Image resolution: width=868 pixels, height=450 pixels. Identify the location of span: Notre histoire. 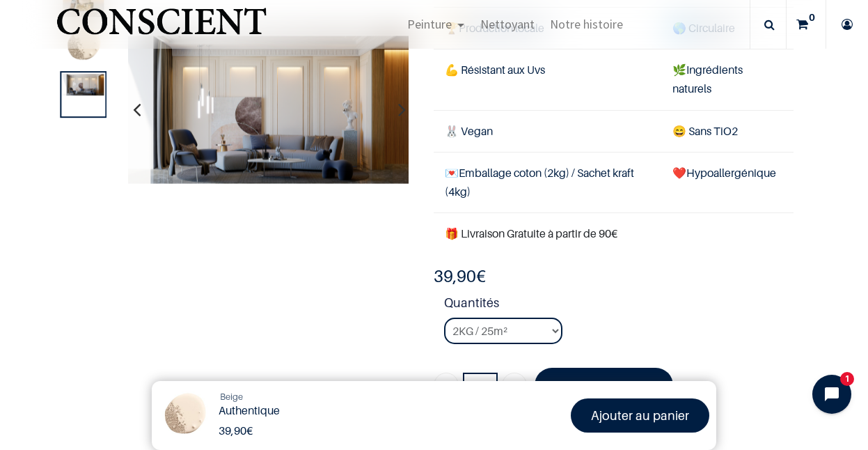
(586, 24).